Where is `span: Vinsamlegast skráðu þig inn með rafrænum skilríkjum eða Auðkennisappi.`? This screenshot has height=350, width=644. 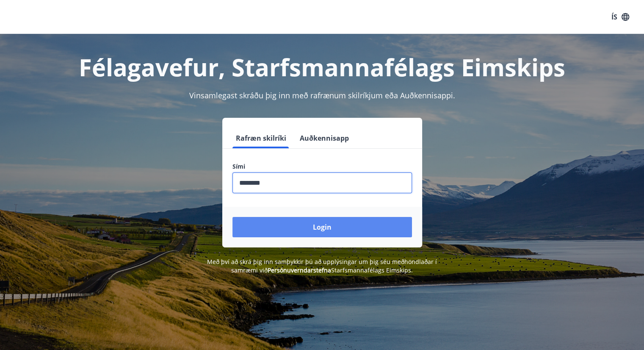 span: Vinsamlegast skráðu þig inn með rafrænum skilríkjum eða Auðkennisappi. is located at coordinates (322, 95).